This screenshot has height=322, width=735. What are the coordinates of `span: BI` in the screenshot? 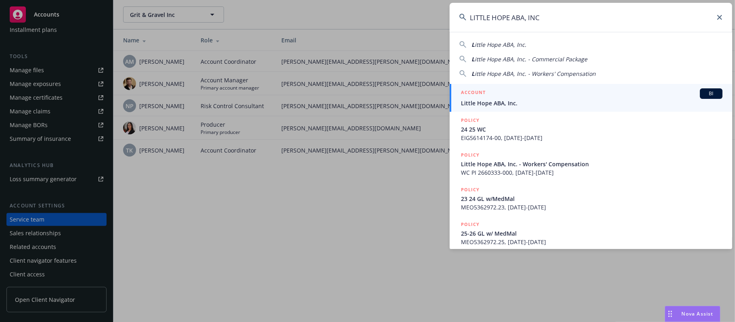 It's located at (711, 94).